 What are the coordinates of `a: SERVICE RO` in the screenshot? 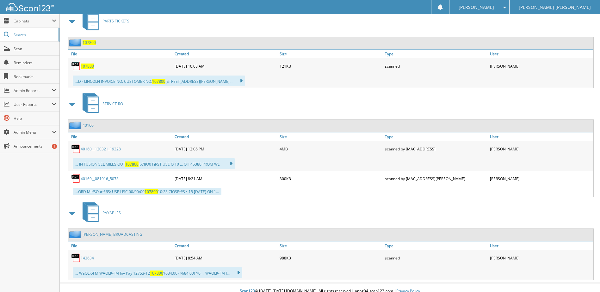 It's located at (101, 104).